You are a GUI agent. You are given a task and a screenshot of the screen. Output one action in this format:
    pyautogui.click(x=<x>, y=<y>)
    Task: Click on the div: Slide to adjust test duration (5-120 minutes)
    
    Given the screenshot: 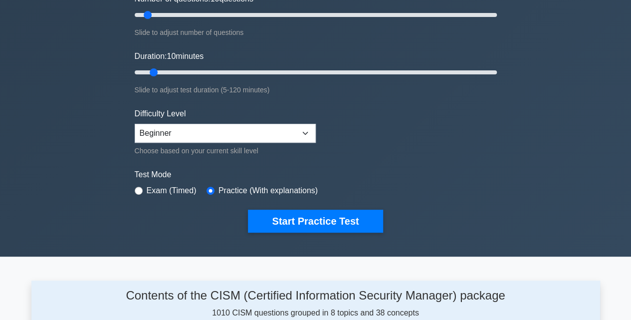 What is the action you would take?
    pyautogui.click(x=316, y=90)
    